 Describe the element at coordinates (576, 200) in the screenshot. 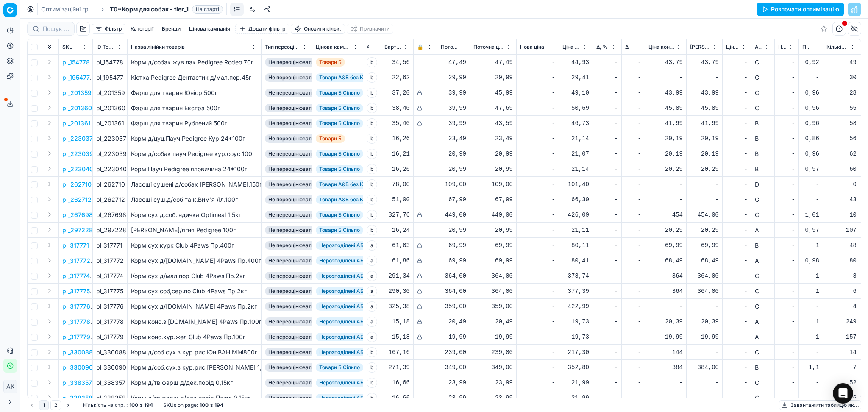

I see `div: 66,30` at that location.